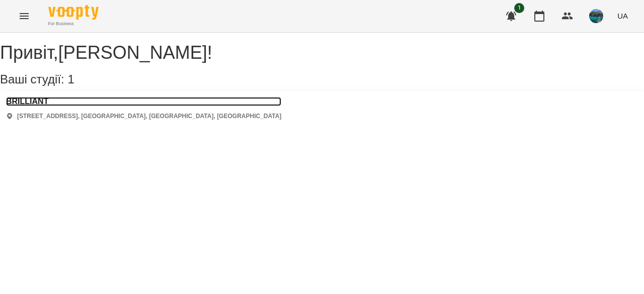 The width and height of the screenshot is (644, 294). Describe the element at coordinates (623, 16) in the screenshot. I see `button: UA` at that location.